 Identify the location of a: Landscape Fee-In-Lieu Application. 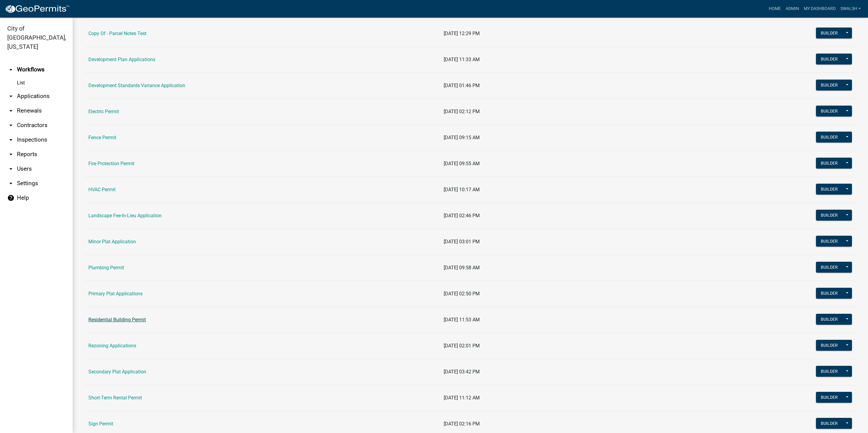
(125, 215).